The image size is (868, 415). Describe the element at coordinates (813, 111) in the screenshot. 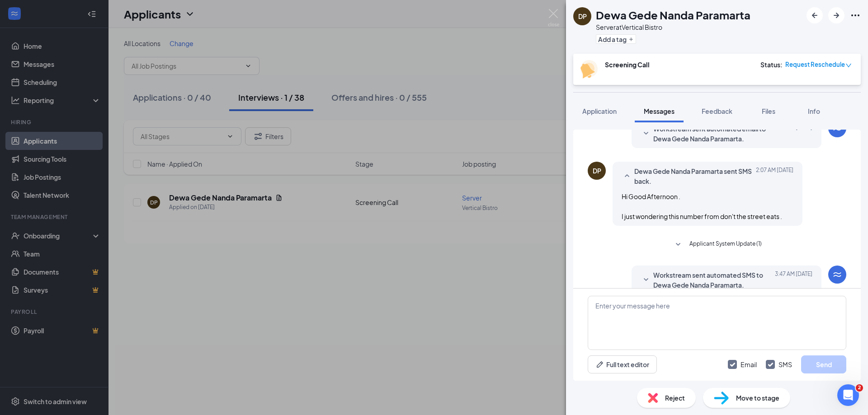

I see `span: Info` at that location.